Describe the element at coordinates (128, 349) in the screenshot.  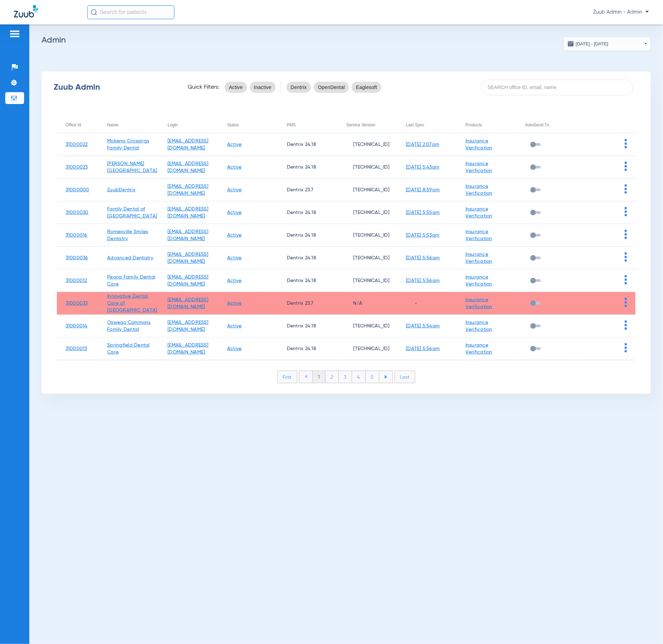
I see `a: Springfield Dental Care` at that location.